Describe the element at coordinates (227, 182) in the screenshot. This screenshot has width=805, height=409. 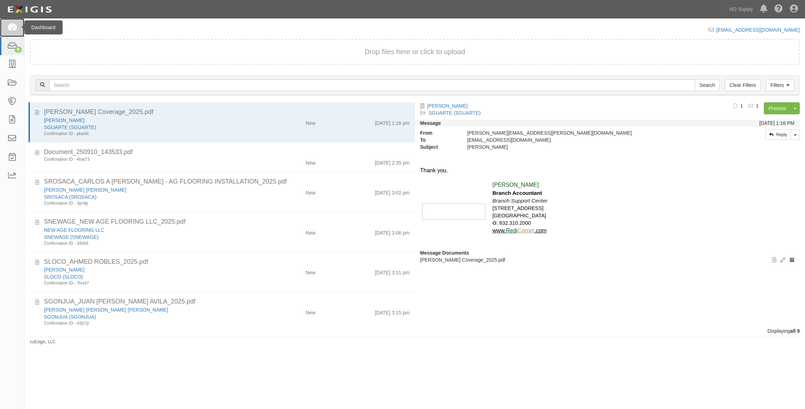
I see `div: SROSACA_CARLOS A ARGUETA ROSALES - AG FLOORING INSTALLATION_2025.pdf` at that location.